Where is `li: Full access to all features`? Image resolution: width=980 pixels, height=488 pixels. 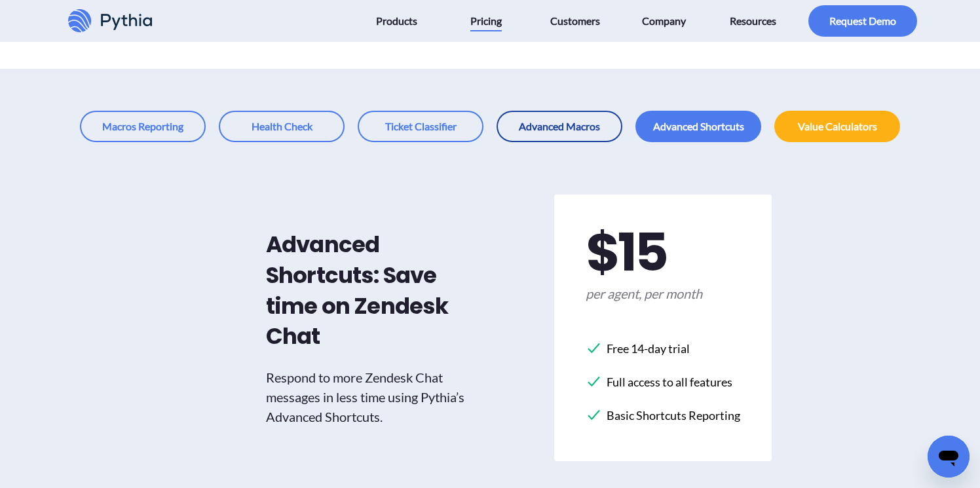 li: Full access to all features is located at coordinates (662, 382).